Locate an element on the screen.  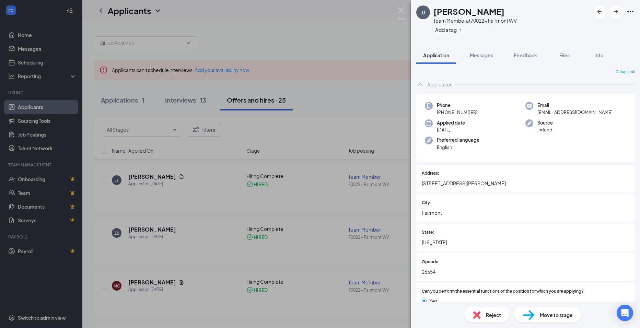
svg: ArrowLeftNew is located at coordinates (599, 12).